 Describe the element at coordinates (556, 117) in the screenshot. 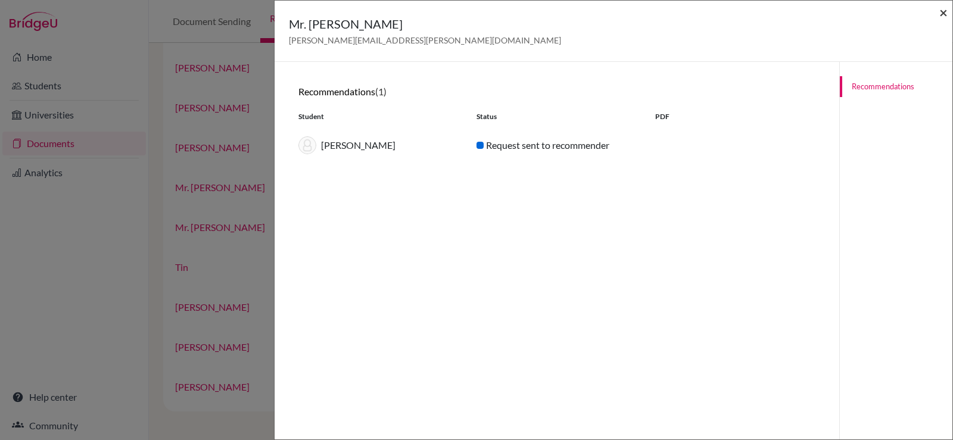

I see `div: Status` at that location.